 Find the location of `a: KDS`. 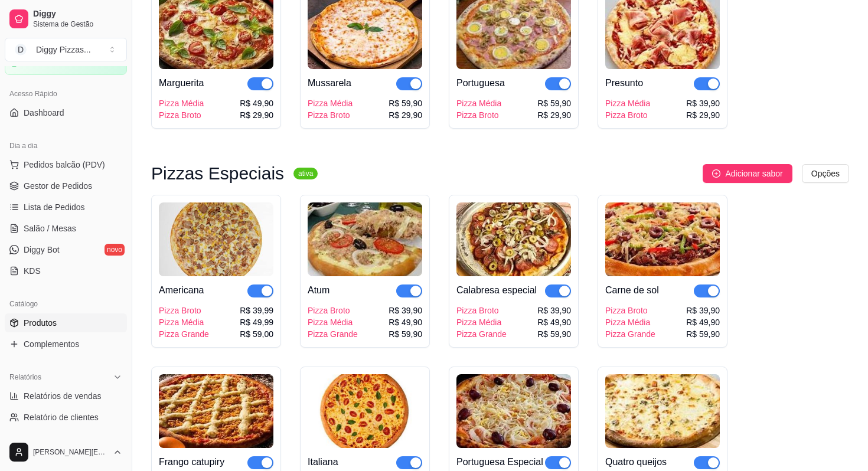

a: KDS is located at coordinates (66, 271).